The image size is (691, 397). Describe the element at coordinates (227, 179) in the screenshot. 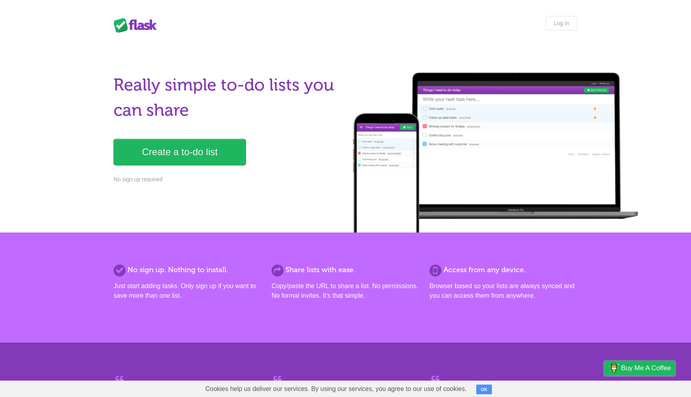

I see `p: No sign up required` at that location.